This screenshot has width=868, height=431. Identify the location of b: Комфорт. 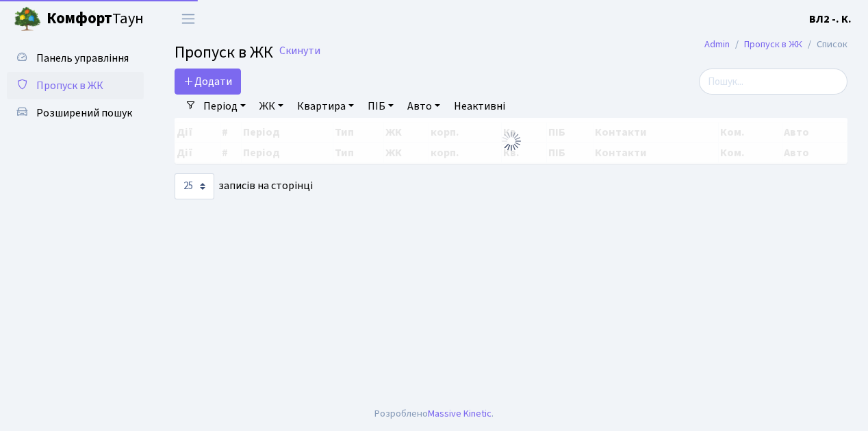
(79, 18).